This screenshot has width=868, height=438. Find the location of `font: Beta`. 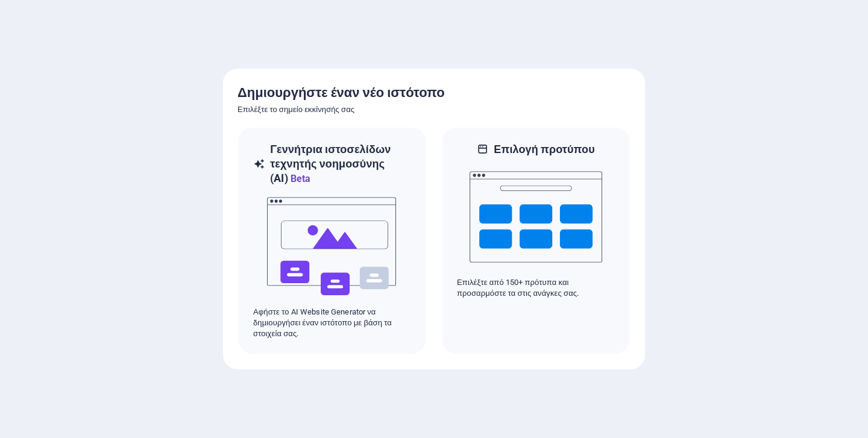

font: Beta is located at coordinates (301, 179).